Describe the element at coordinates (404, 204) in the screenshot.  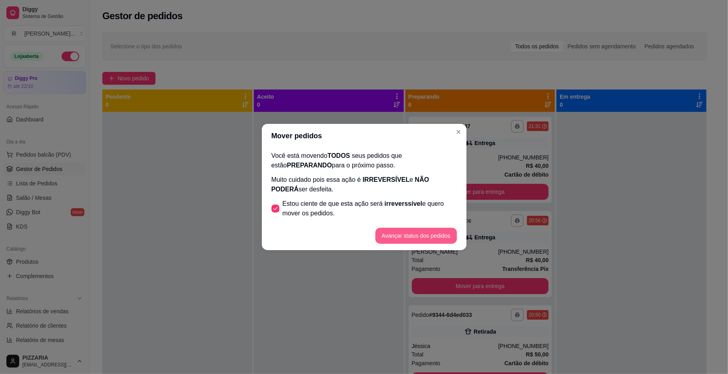
I see `span: irreverssível` at that location.